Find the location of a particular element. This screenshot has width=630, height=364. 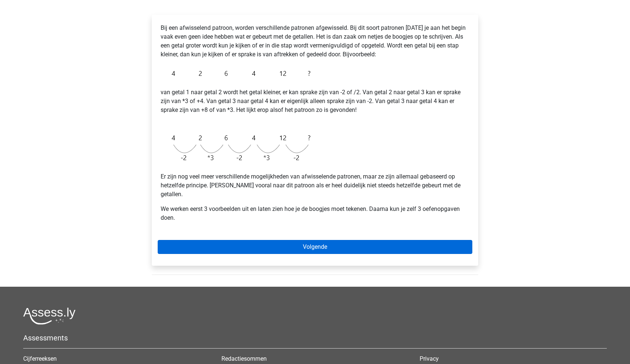

img: Assessly logo is located at coordinates (49, 316).